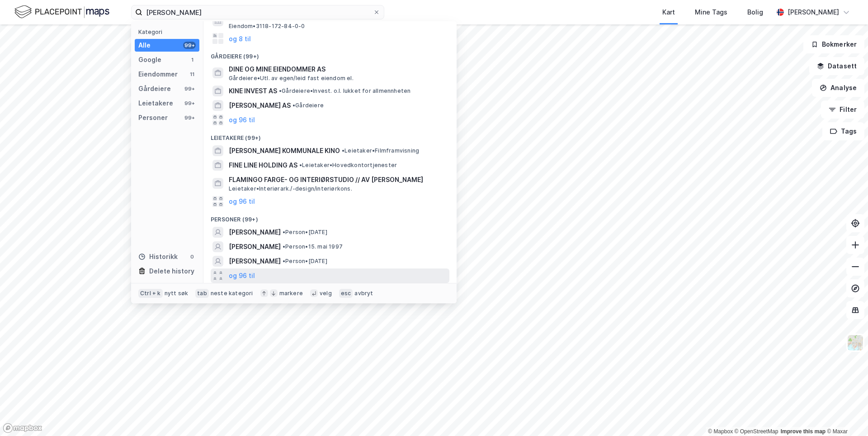 This screenshot has height=436, width=868. What do you see at coordinates (155, 89) in the screenshot?
I see `div: Gårdeiere` at bounding box center [155, 89].